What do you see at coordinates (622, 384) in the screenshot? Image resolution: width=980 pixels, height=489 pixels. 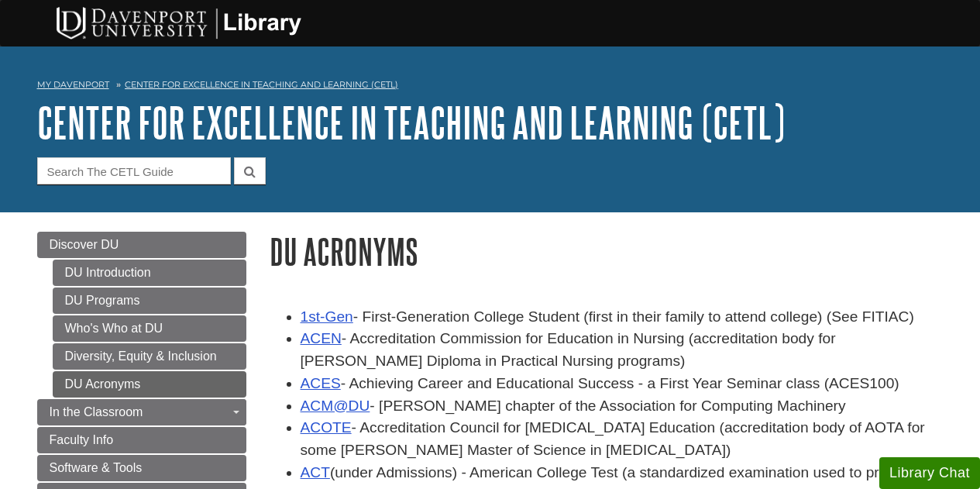 I see `li: - Achieving Career and Educational Success - a First Year Seminar class (ACES100)` at bounding box center [622, 384].